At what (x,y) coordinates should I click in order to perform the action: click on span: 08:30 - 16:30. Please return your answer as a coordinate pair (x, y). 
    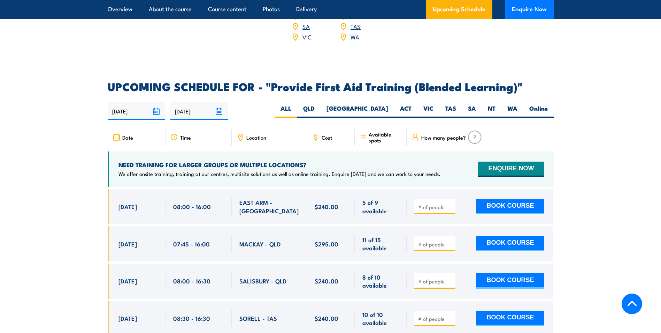
    Looking at the image, I should click on (192, 318).